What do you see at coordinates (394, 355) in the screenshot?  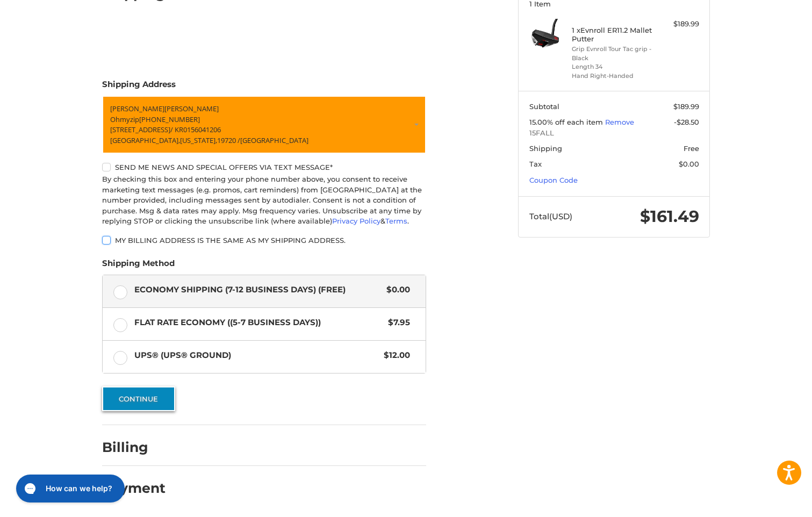 I see `span: $12.00` at bounding box center [394, 355].